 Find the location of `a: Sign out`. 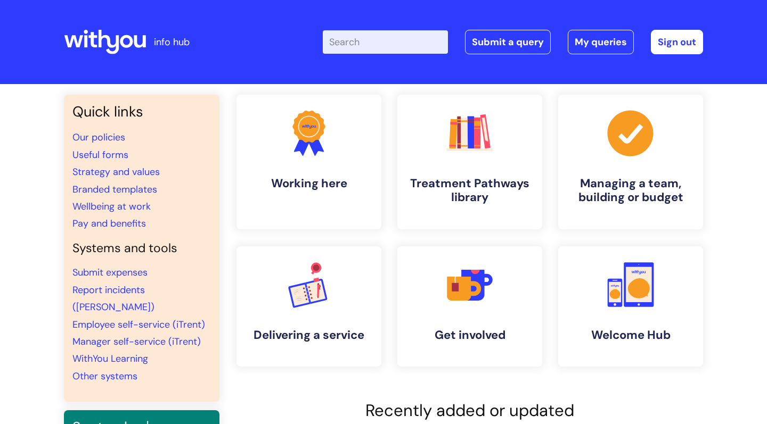

a: Sign out is located at coordinates (677, 42).